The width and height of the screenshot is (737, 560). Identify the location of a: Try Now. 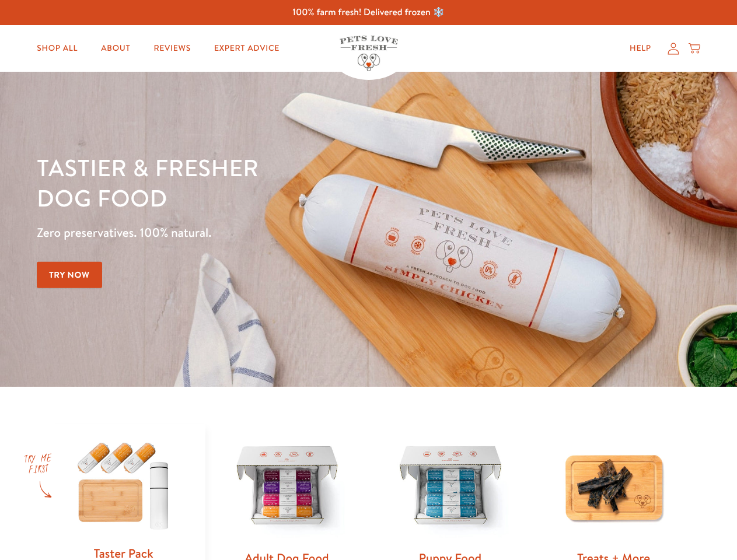
(70, 275).